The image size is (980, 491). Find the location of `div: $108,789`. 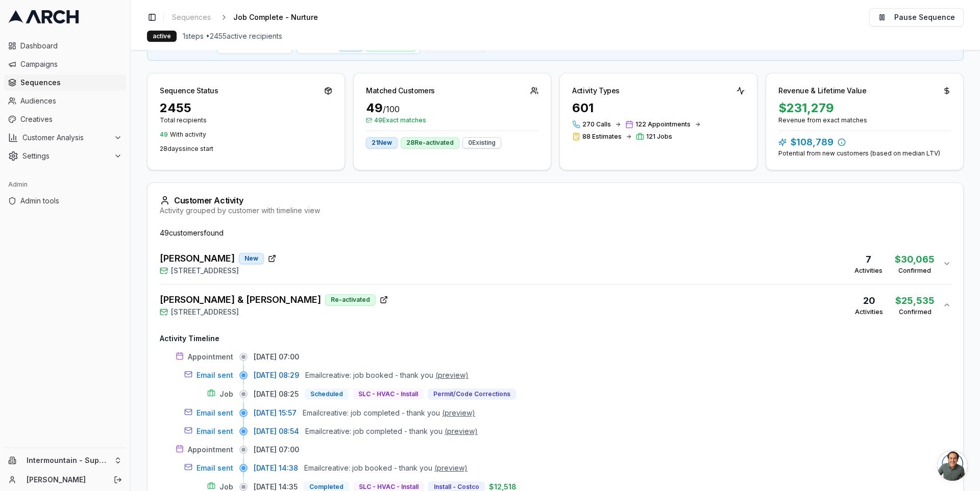

div: $108,789 is located at coordinates (865, 143).